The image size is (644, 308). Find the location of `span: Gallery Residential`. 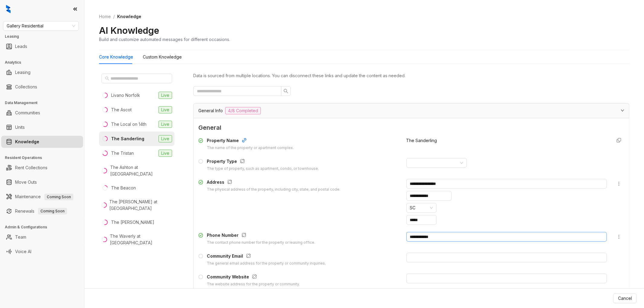

span: Gallery Residential is located at coordinates (41, 26).